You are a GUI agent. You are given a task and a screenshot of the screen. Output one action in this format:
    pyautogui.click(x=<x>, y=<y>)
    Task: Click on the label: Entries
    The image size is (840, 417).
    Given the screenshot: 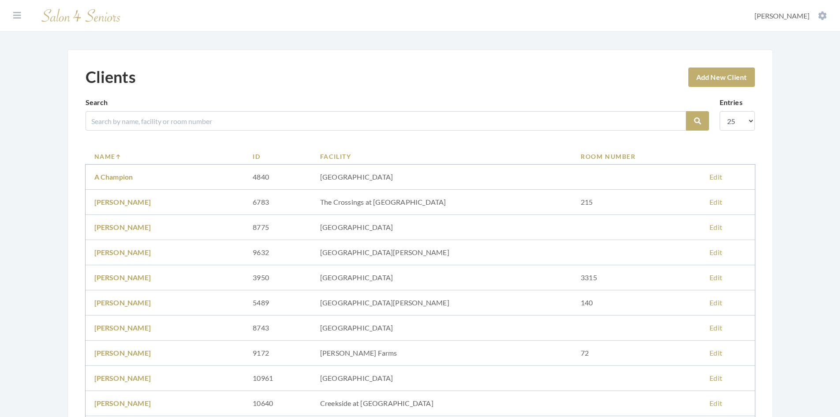 What is the action you would take?
    pyautogui.click(x=731, y=102)
    